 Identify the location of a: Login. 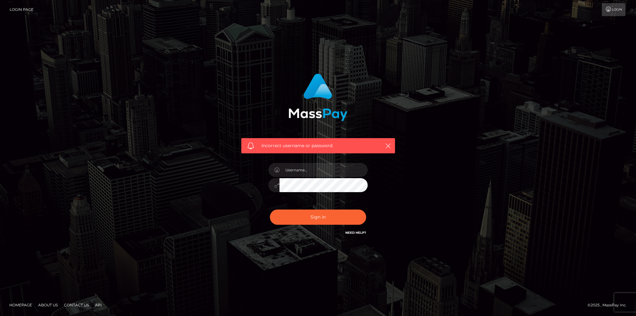
(613, 10).